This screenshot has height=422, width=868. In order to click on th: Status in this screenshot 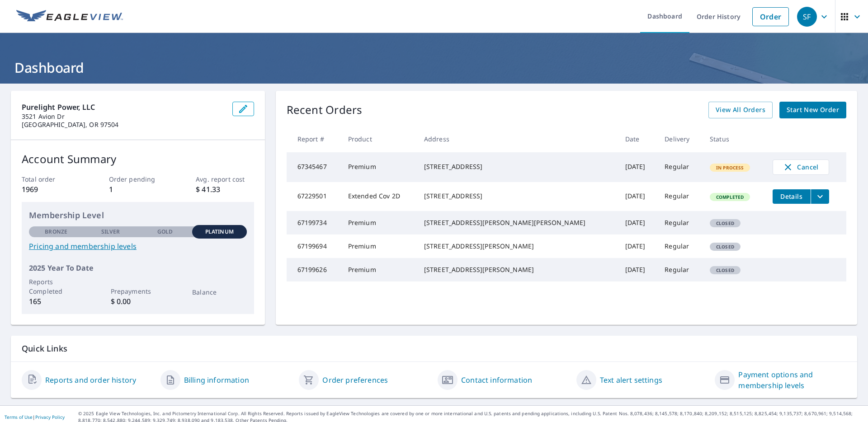, I will do `click(734, 139)`.